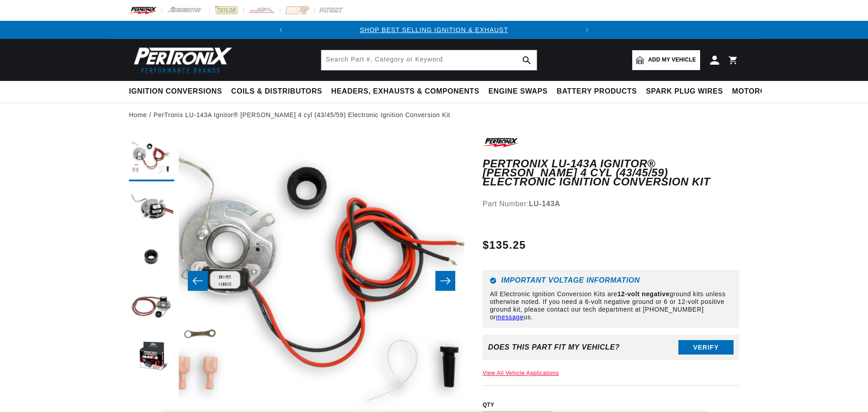  I want to click on span: Motorcycle, so click(759, 92).